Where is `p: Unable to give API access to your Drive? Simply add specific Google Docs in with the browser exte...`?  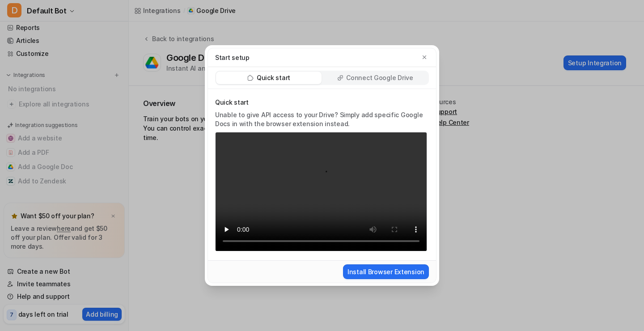 p: Unable to give API access to your Drive? Simply add specific Google Docs in with the browser exte... is located at coordinates (321, 119).